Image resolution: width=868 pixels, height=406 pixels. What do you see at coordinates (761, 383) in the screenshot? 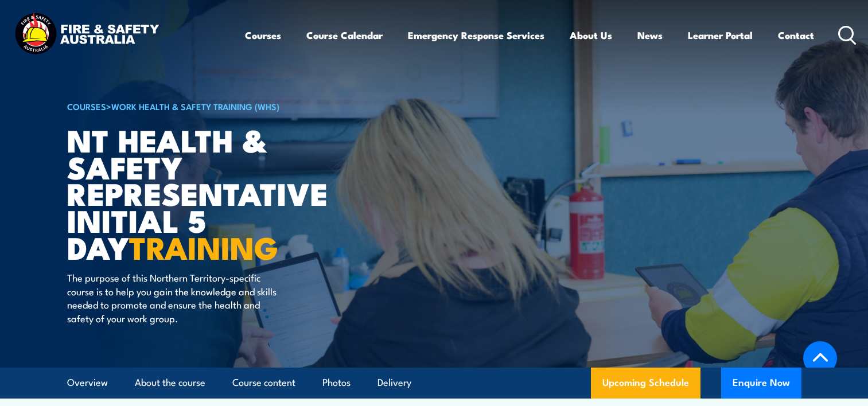
I see `button: Enquire Now` at bounding box center [761, 383].